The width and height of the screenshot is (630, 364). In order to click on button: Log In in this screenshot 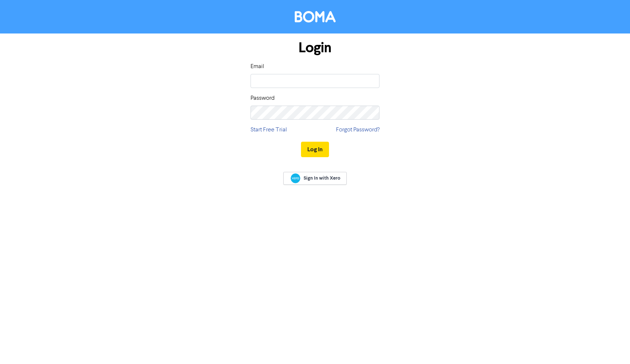, I will do `click(315, 149)`.